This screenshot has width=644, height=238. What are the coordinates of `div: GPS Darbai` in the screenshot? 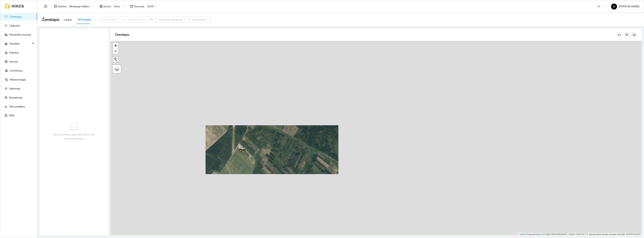 It's located at (84, 20).